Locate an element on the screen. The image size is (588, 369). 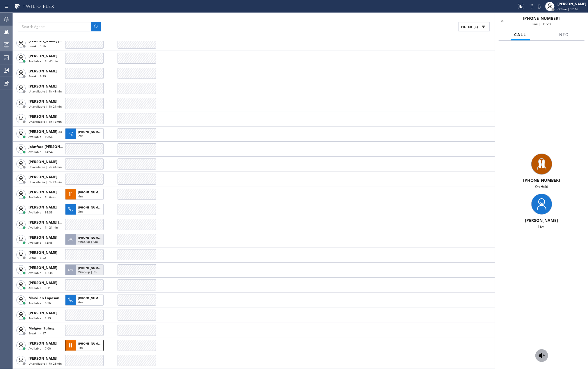
button: Filter (3) is located at coordinates (474, 27).